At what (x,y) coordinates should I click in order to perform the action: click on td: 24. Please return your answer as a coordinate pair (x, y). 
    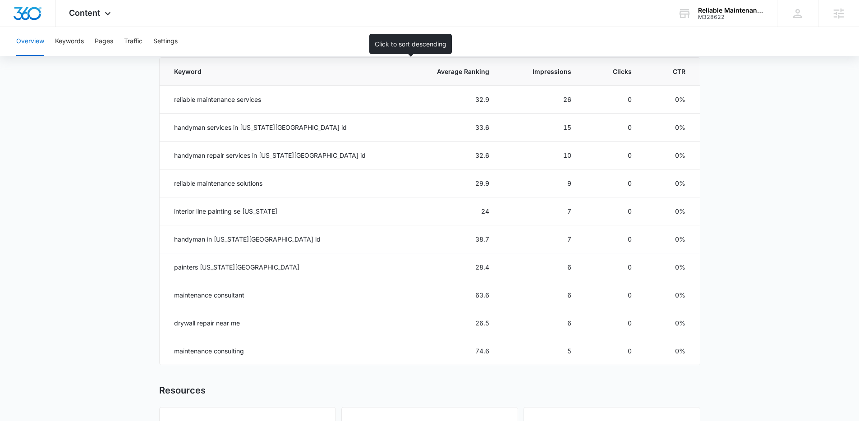
    Looking at the image, I should click on (451, 211).